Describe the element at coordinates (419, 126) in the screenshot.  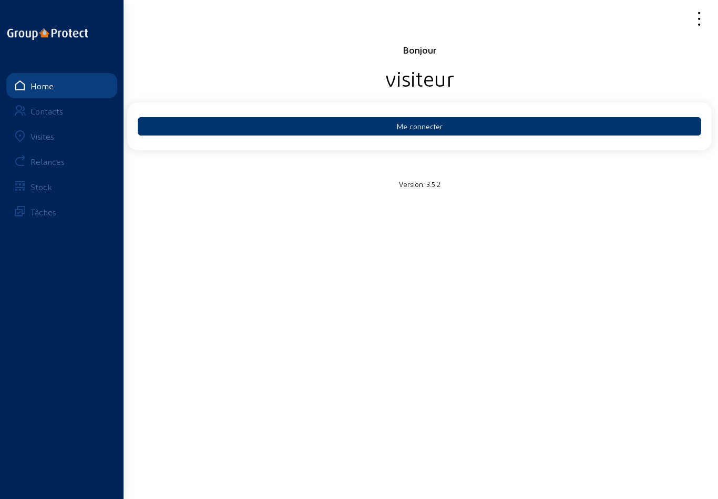
I see `button: Me connecter` at that location.